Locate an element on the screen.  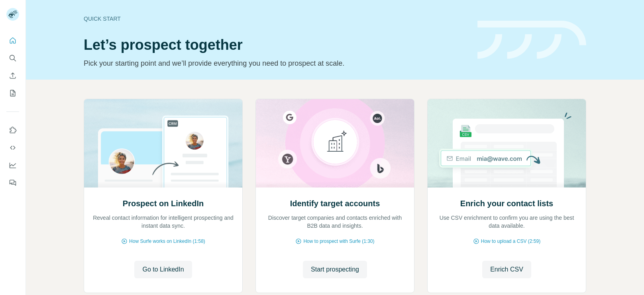
button: Feedback is located at coordinates (13, 183).